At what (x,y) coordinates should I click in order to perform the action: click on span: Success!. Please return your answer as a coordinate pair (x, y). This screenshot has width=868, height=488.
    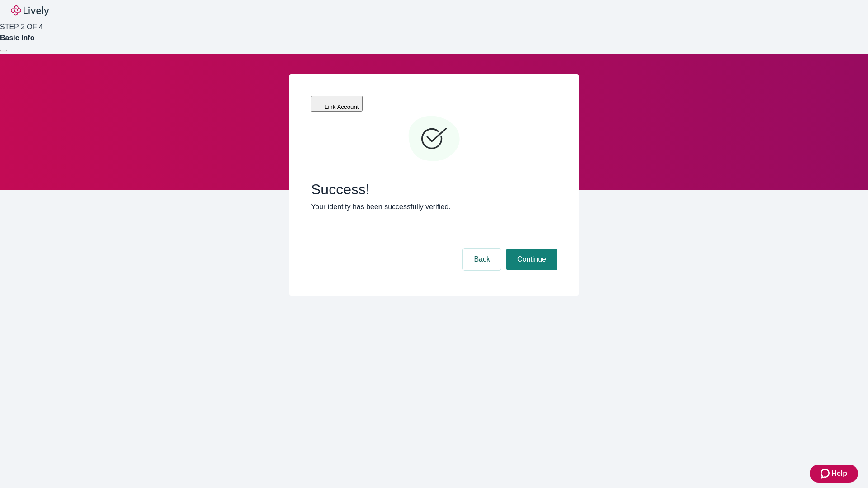
    Looking at the image, I should click on (434, 189).